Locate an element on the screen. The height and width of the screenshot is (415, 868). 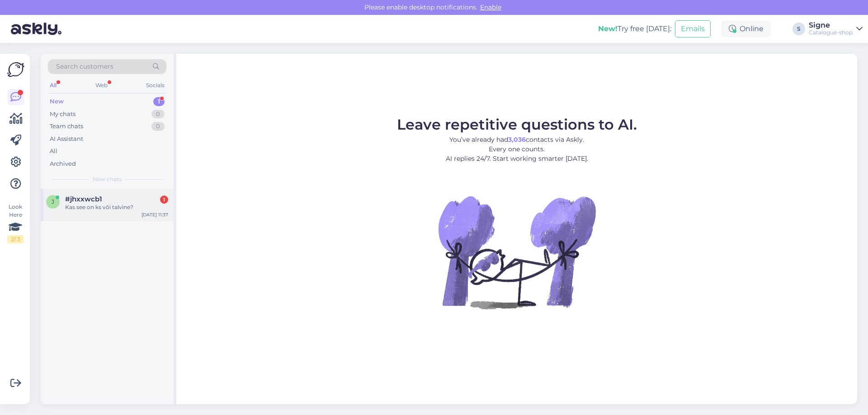
div: New is located at coordinates (56, 102).